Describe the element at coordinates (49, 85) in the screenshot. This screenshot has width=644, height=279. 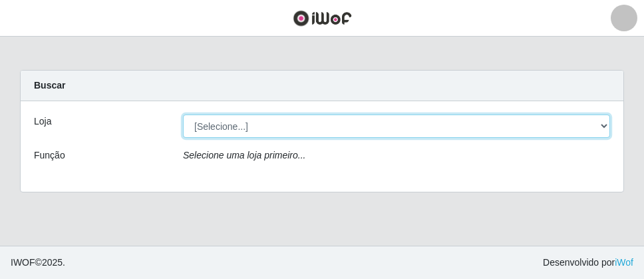
I see `strong: Buscar` at that location.